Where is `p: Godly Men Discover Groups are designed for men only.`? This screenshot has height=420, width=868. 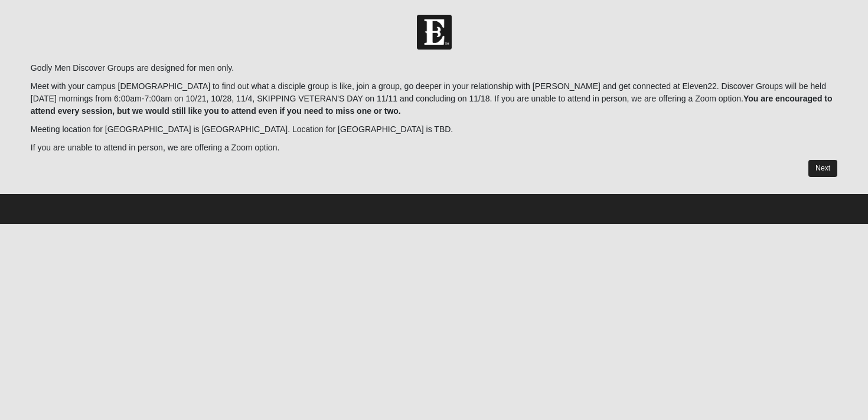
p: Godly Men Discover Groups are designed for men only. is located at coordinates (434, 68).